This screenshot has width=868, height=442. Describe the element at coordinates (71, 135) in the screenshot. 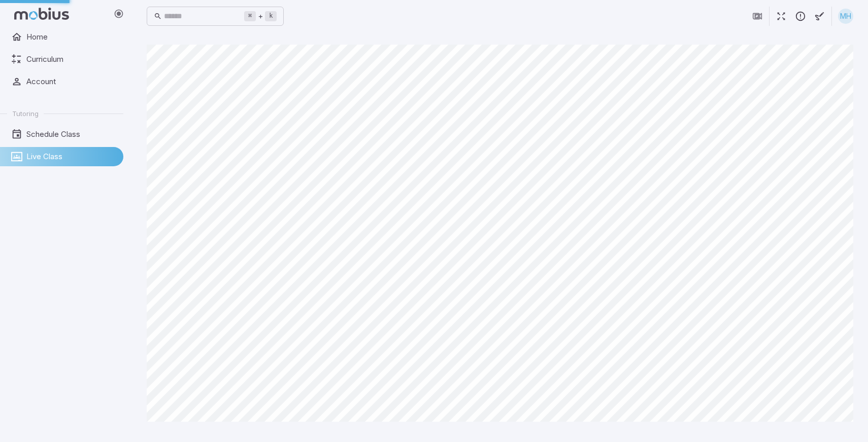

I see `span: Schedule Class` at that location.